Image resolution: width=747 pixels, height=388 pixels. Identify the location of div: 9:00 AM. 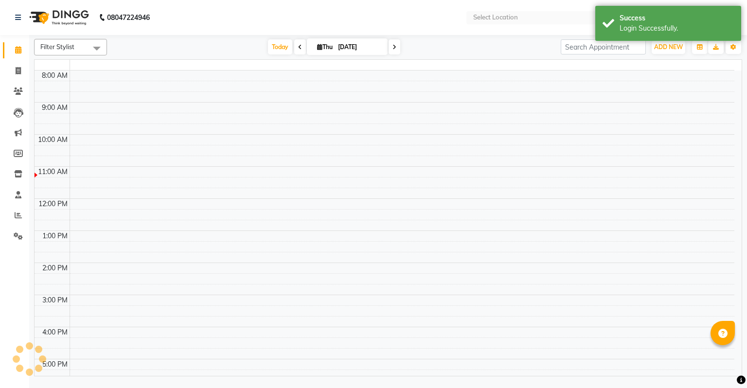
(54, 107).